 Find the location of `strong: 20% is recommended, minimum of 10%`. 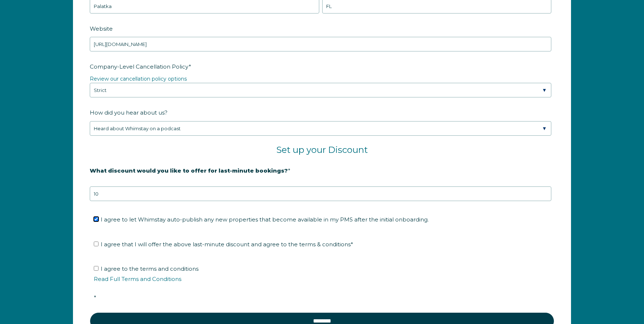

strong: 20% is recommended, minimum of 10% is located at coordinates (147, 182).